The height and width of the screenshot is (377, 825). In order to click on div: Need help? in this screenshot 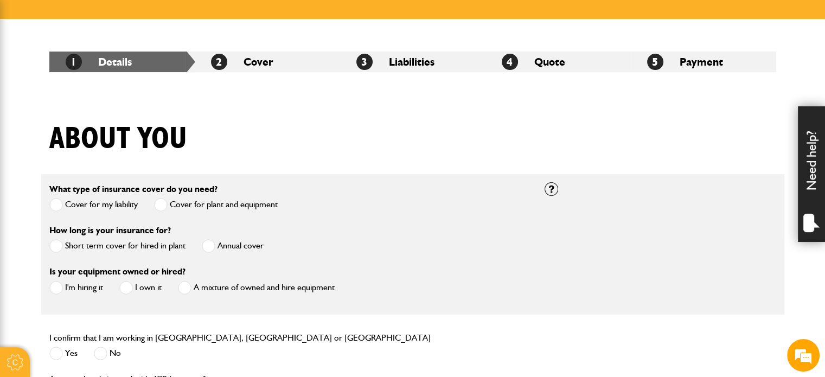, I will do `click(812, 174)`.